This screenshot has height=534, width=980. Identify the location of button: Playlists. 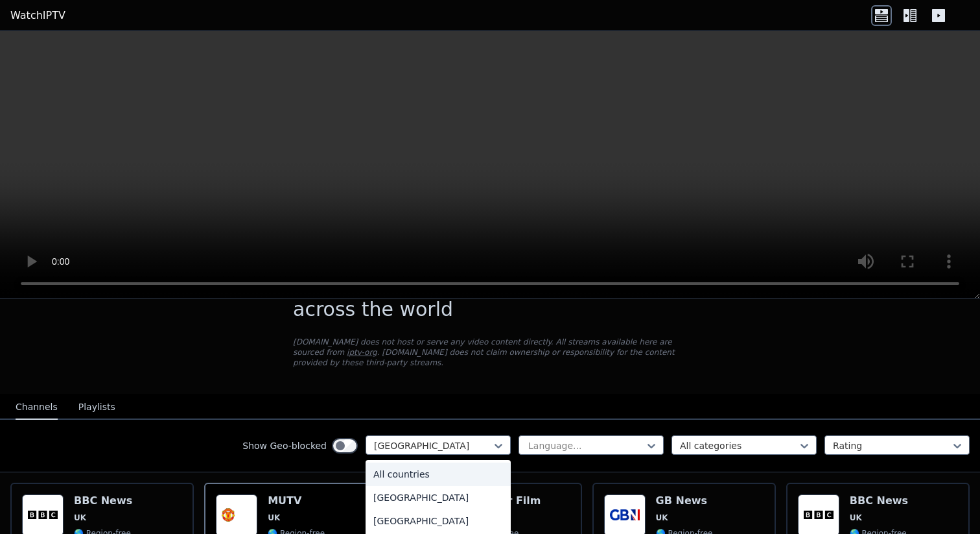
(96, 407).